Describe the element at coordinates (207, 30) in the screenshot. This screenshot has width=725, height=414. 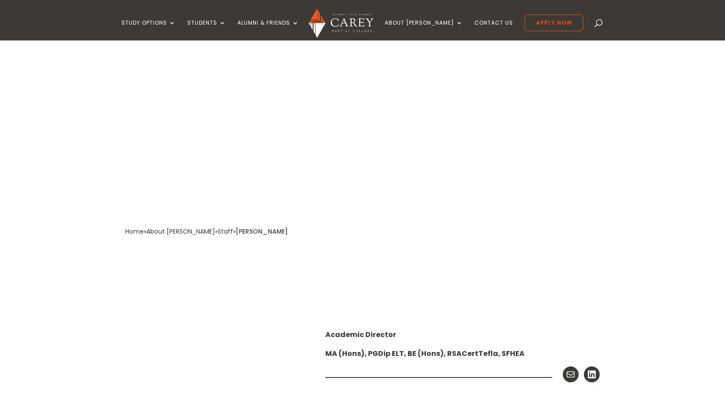
I see `a: Students` at that location.